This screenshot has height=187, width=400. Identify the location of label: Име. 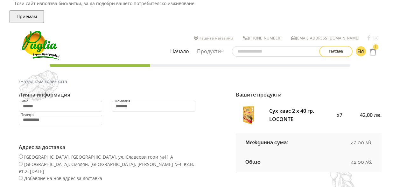
(25, 101).